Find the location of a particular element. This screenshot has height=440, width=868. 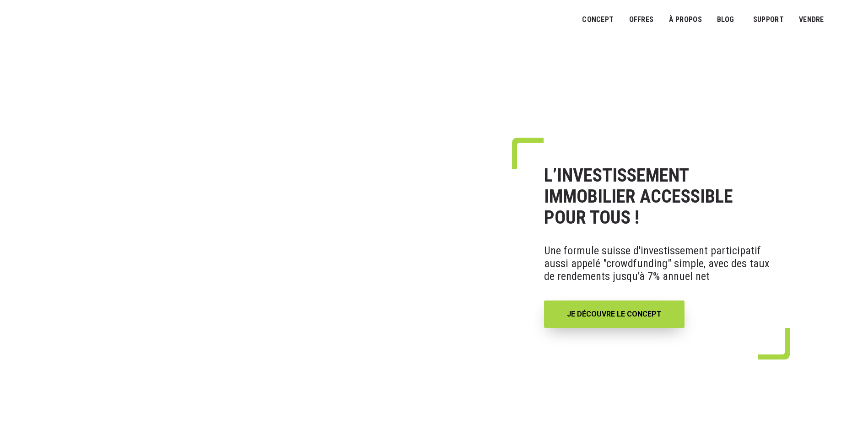

a: Passer à is located at coordinates (847, 20).